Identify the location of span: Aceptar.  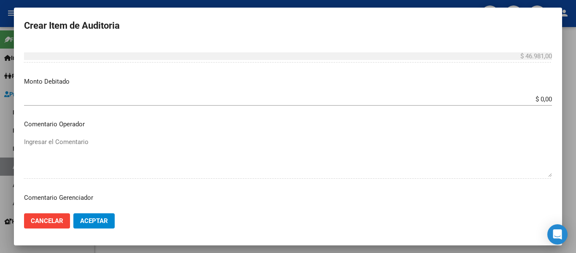
(94, 220).